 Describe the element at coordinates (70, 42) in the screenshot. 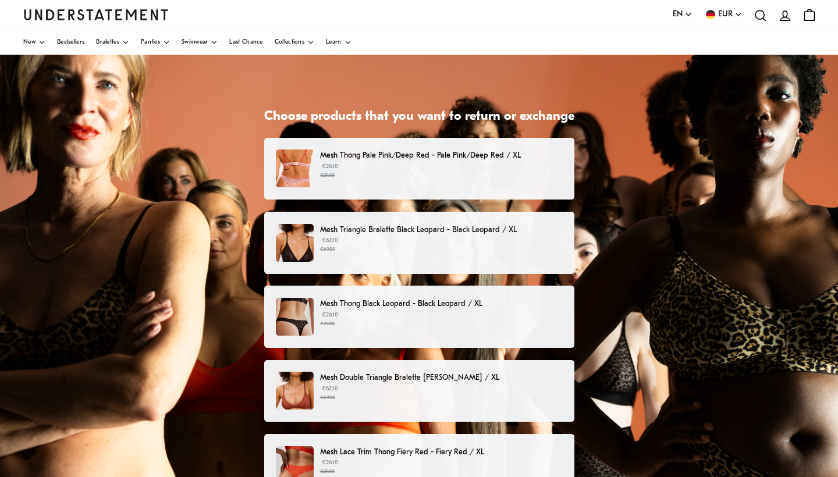

I see `a: Bestsellers` at that location.